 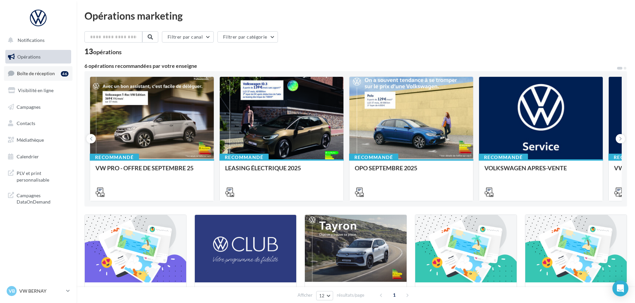 I want to click on div: opérations, so click(x=107, y=52).